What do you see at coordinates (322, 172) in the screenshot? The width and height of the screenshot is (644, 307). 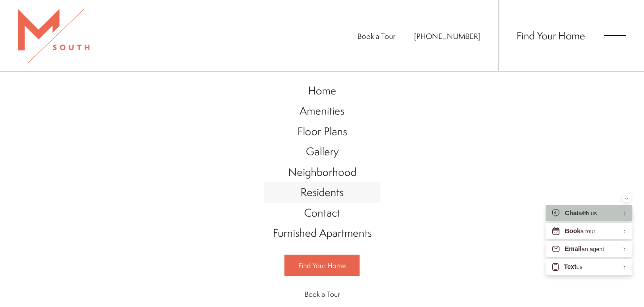 I see `span: Neighborhood` at bounding box center [322, 172].